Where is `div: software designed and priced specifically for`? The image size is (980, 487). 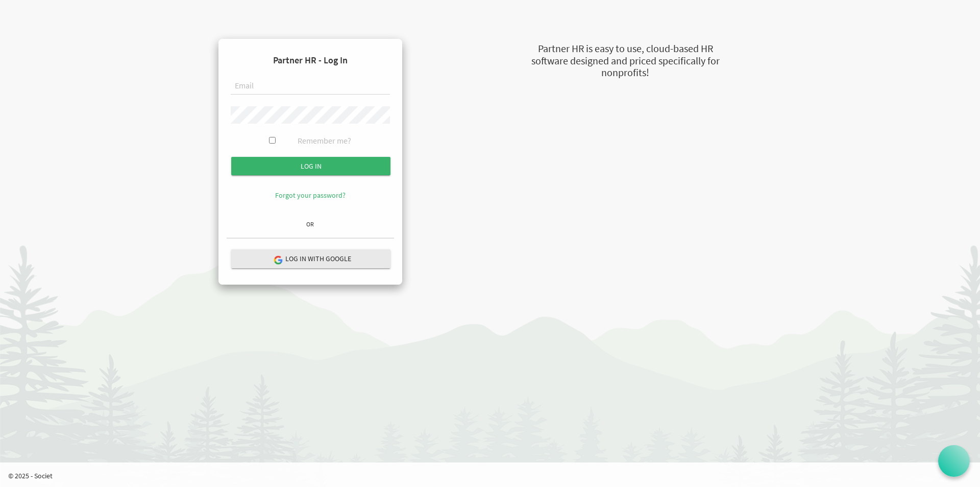
div: software designed and priced specifically for is located at coordinates (625, 61).